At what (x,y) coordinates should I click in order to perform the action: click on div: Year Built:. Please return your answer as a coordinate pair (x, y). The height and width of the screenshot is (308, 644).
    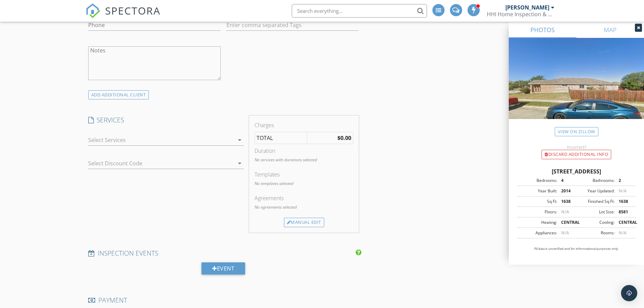
    Looking at the image, I should click on (537, 191).